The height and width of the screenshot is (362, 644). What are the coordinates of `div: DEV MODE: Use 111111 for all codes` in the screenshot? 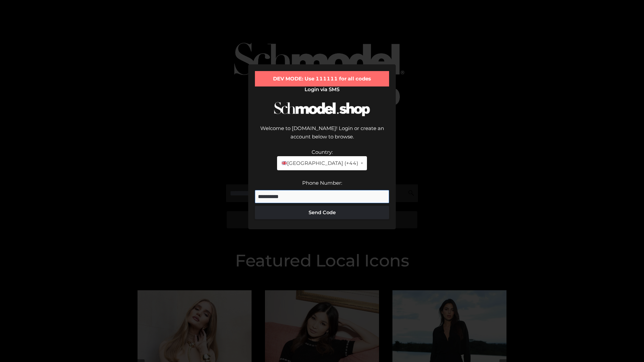 It's located at (322, 79).